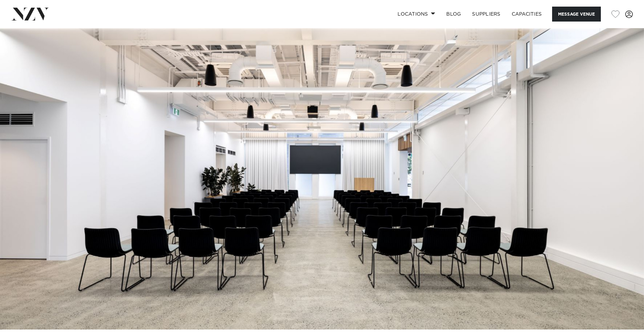 This screenshot has width=644, height=333. Describe the element at coordinates (526, 14) in the screenshot. I see `a: Capacities` at that location.